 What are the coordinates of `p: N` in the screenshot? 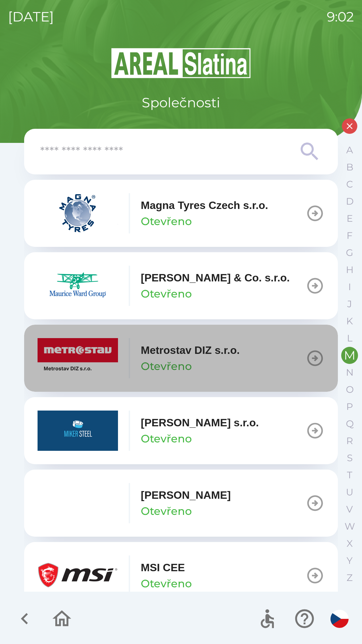 It's located at (350, 372).